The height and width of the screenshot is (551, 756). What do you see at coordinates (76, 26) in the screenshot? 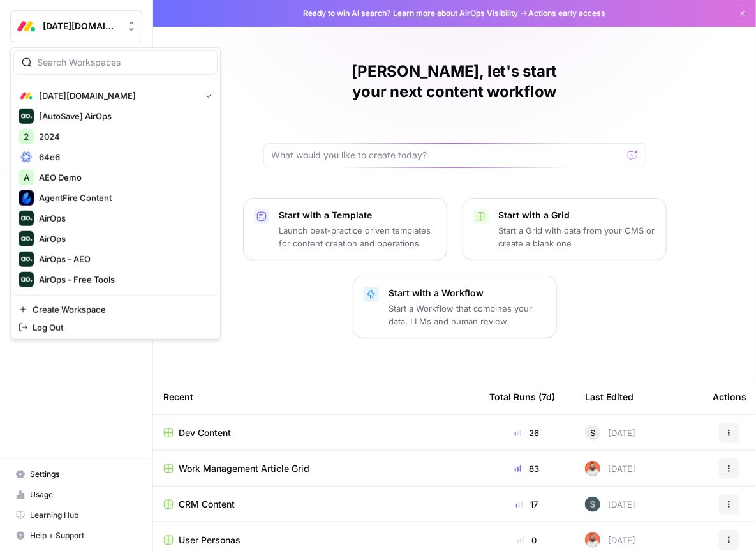
I see `button: Workspace: Monday.com` at bounding box center [76, 26].